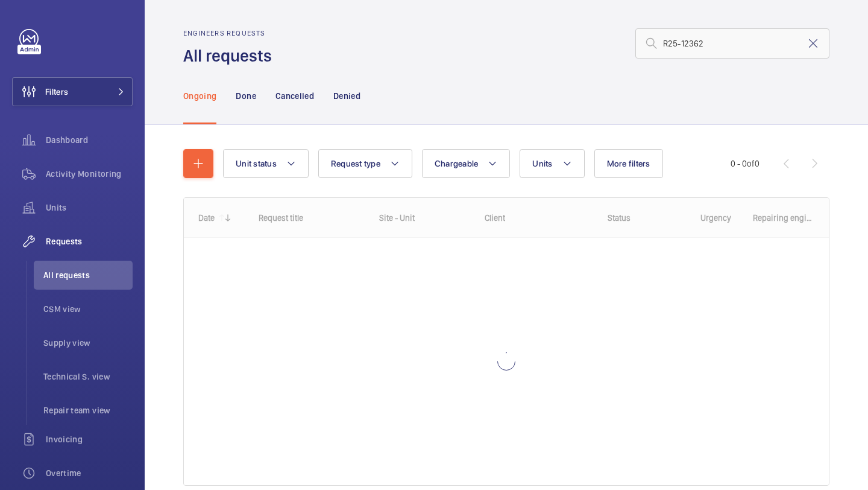 This screenshot has height=490, width=868. Describe the element at coordinates (629, 163) in the screenshot. I see `span: More filters` at that location.